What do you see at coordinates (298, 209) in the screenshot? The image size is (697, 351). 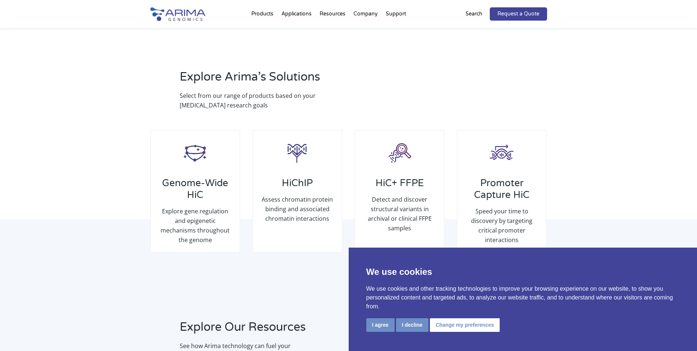 I see `p: Assess chromatin protein binding and associated chromatin interactions` at bounding box center [298, 209].